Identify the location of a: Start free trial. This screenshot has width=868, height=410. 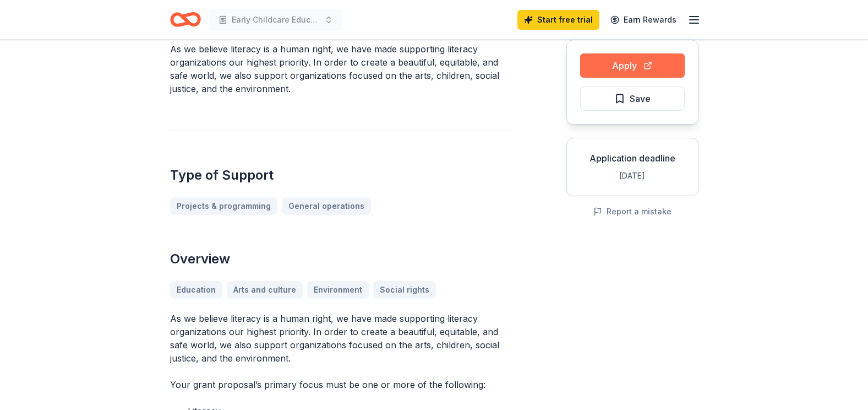
(558, 20).